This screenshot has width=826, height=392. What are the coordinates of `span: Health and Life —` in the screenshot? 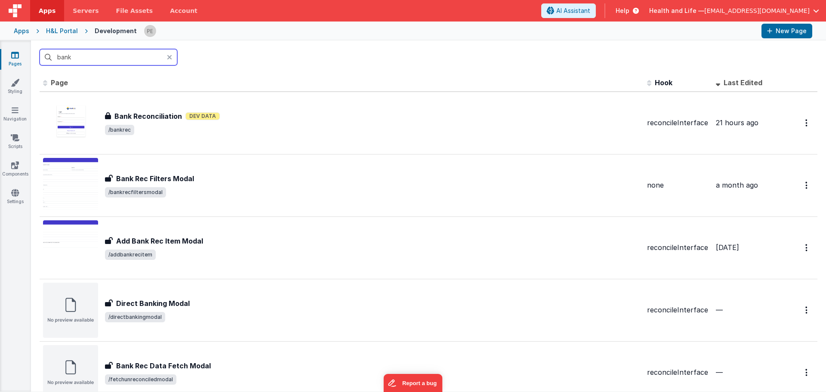 It's located at (677, 11).